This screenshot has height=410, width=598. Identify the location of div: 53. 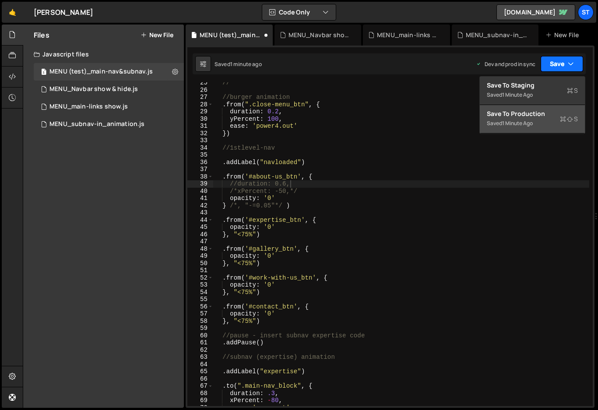
(200, 285).